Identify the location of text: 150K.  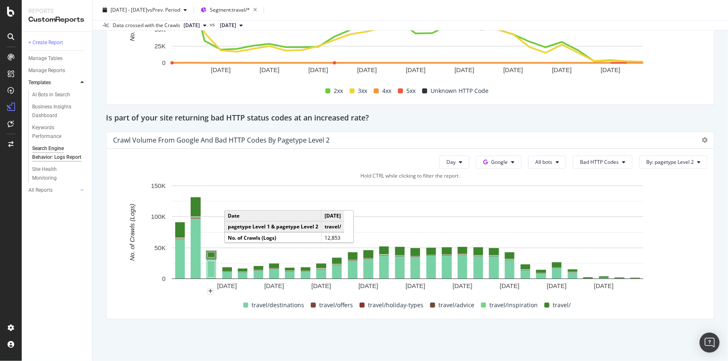
(158, 185).